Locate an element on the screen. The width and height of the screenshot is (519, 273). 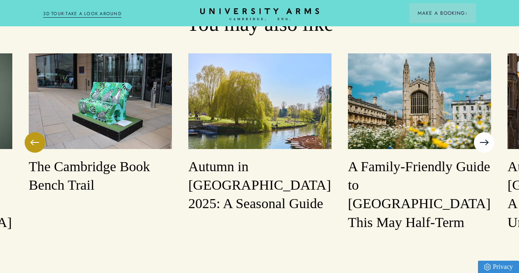
button: Make a BookingArrow icon is located at coordinates (443, 13).